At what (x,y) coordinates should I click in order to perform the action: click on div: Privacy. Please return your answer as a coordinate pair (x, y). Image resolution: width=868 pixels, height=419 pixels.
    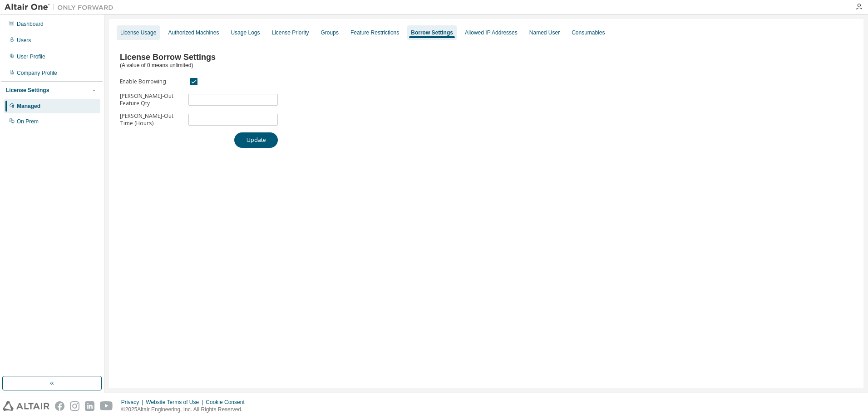
    Looking at the image, I should click on (133, 402).